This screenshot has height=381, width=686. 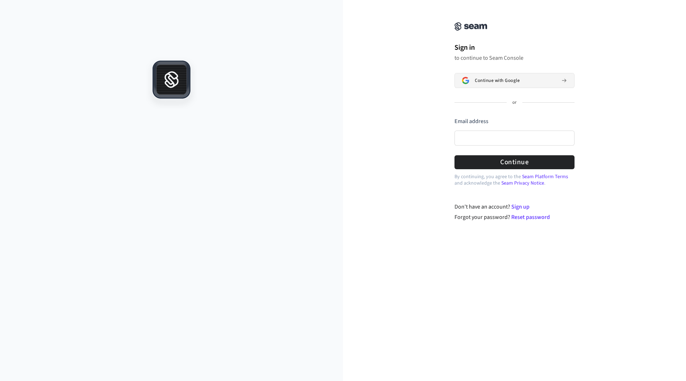 I want to click on a: Reset password, so click(x=531, y=217).